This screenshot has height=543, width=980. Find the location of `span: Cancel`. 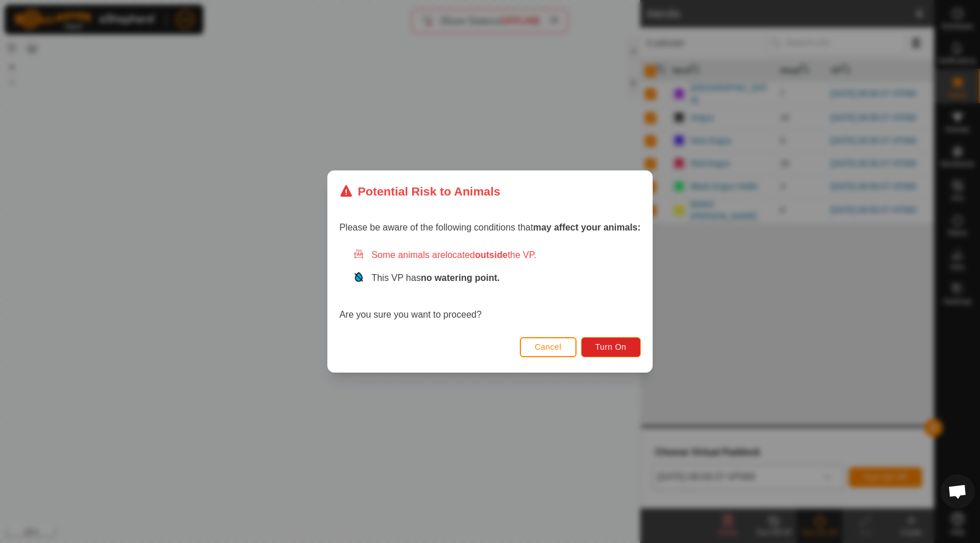

span: Cancel is located at coordinates (548, 347).